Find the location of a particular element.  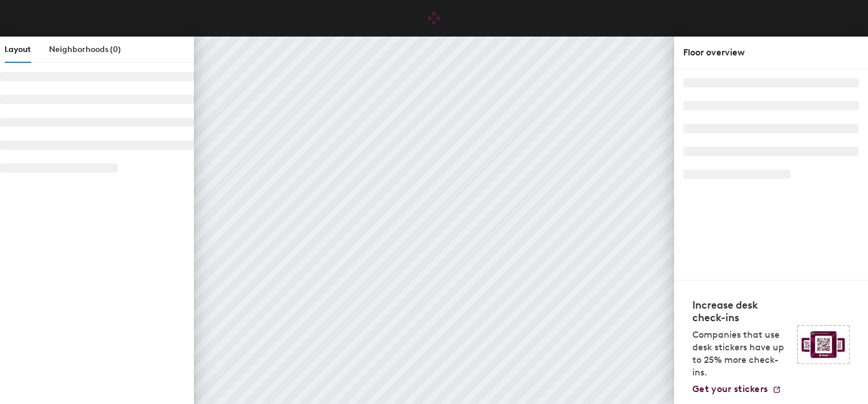

span: Get your stickers is located at coordinates (731, 388).